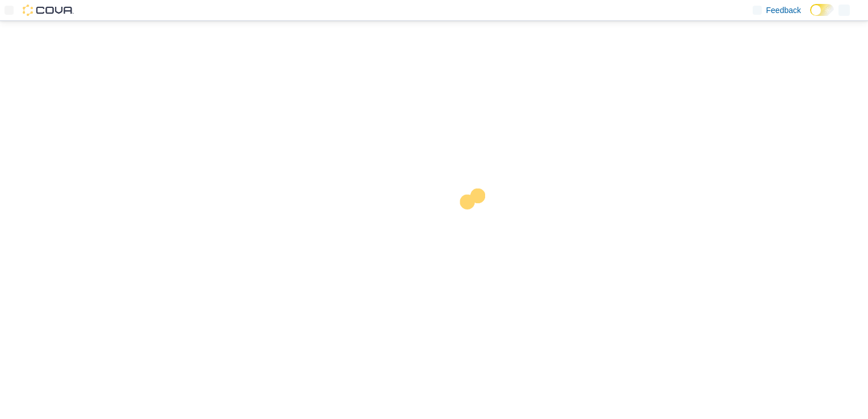 This screenshot has width=868, height=419. What do you see at coordinates (783, 10) in the screenshot?
I see `span: Feedback` at bounding box center [783, 10].